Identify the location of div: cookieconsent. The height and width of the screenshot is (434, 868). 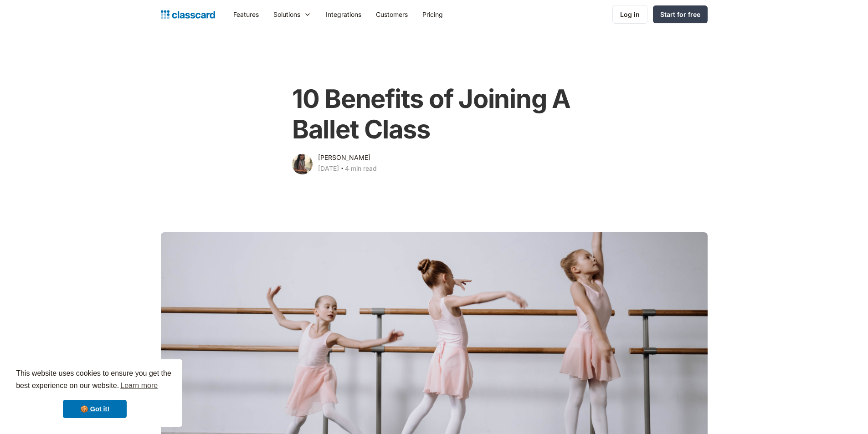
(95, 393).